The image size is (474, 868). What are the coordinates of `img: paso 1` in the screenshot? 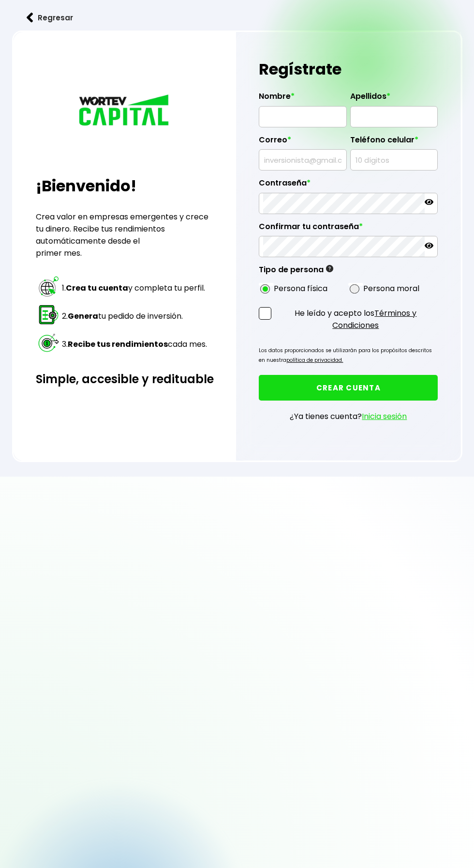 It's located at (48, 287).